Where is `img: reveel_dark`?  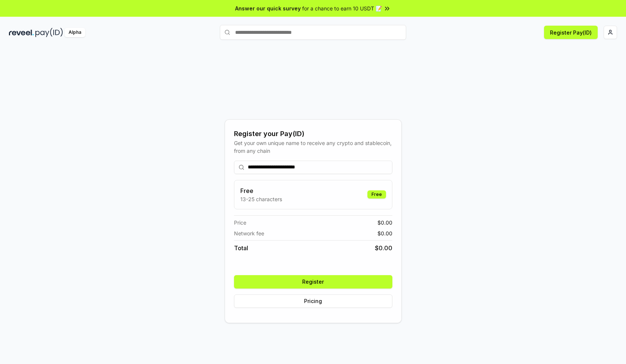
img: reveel_dark is located at coordinates (21, 33).